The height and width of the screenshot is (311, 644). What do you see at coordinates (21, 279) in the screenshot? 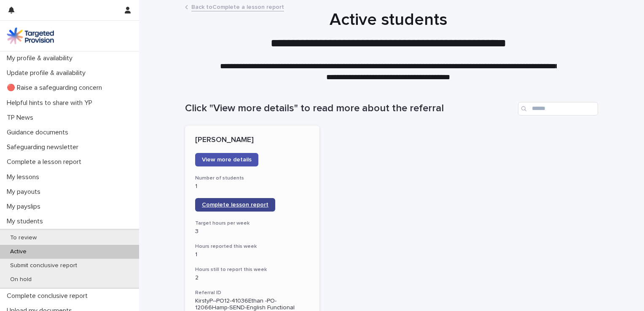
I see `p: On hold` at bounding box center [21, 279].